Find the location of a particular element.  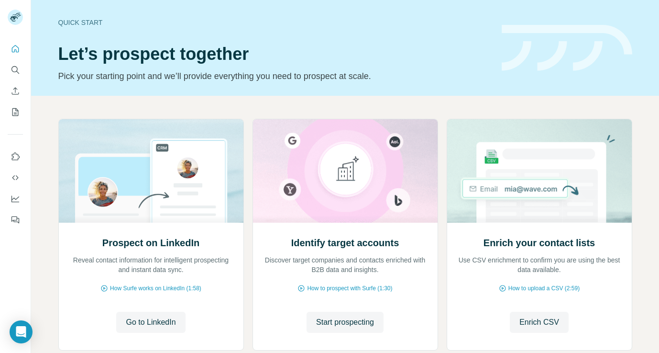

img: Enrich your contact lists is located at coordinates (540, 171).